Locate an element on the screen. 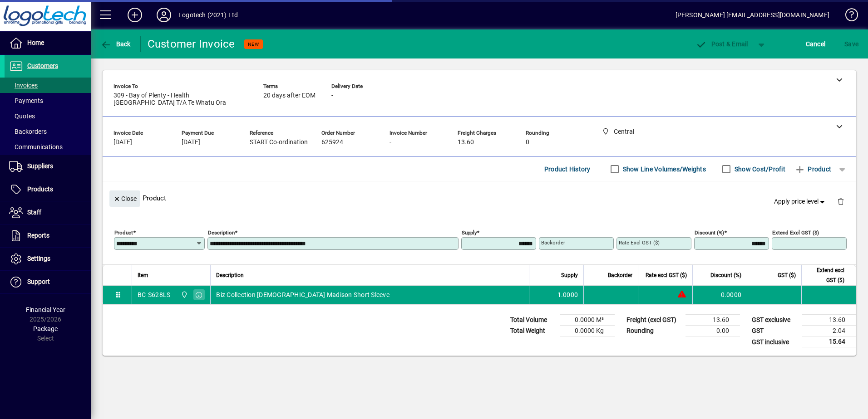 This screenshot has width=868, height=419. span: Central is located at coordinates (183, 295).